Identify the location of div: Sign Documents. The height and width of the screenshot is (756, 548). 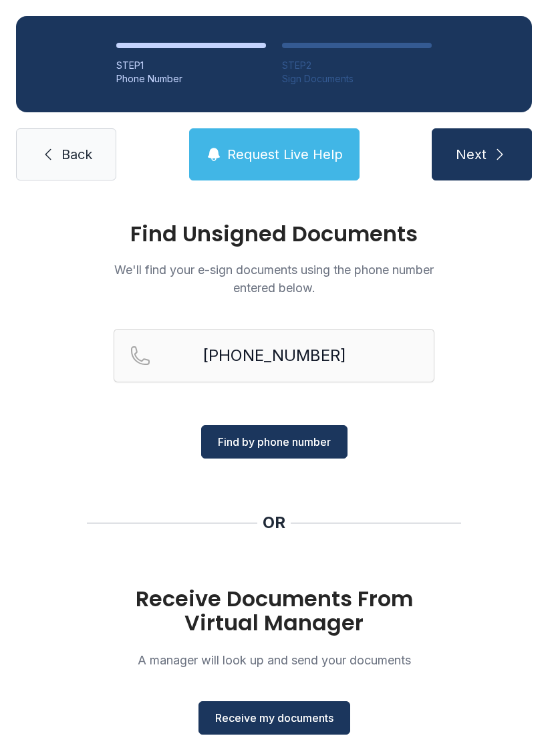
(356, 79).